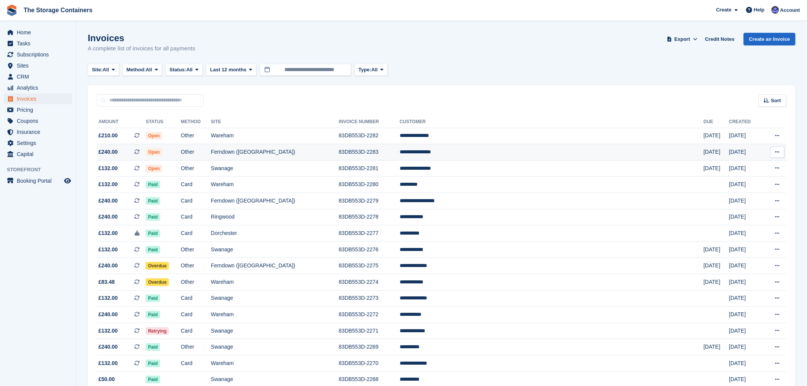  Describe the element at coordinates (369, 266) in the screenshot. I see `td: 83DB553D-2275` at that location.